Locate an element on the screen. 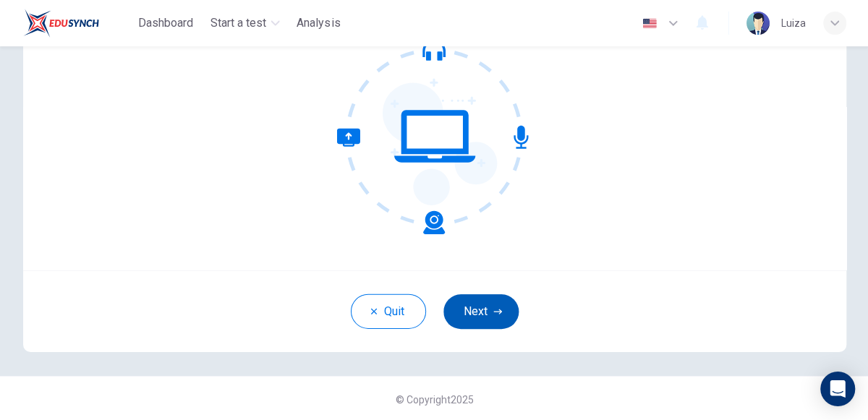 The height and width of the screenshot is (420, 868). span: Start a test is located at coordinates (238, 23).